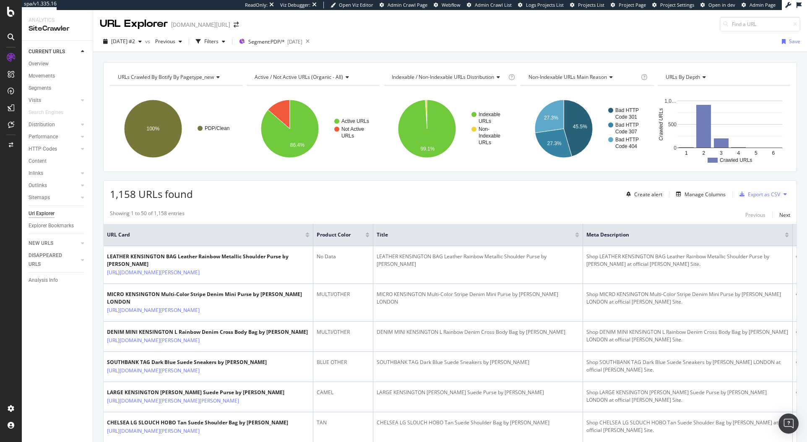 This screenshot has height=442, width=807. Describe the element at coordinates (699, 194) in the screenshot. I see `button: Manage Columns` at that location.